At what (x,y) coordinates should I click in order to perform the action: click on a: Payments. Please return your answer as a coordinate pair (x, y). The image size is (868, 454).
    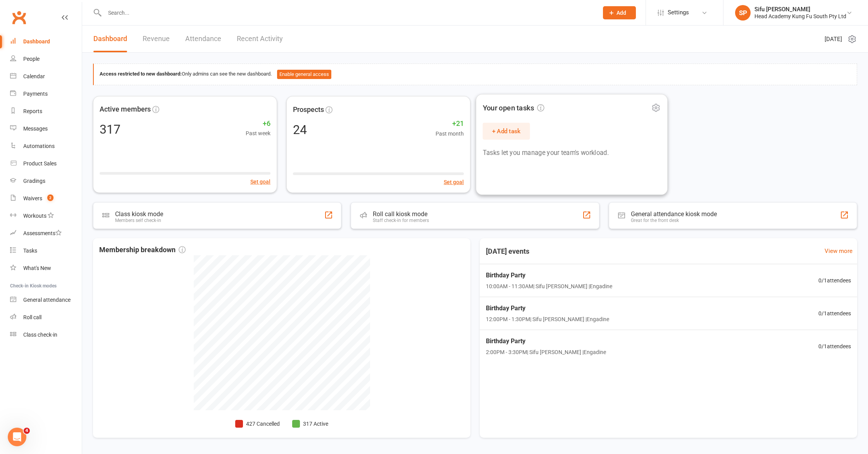
    Looking at the image, I should click on (46, 94).